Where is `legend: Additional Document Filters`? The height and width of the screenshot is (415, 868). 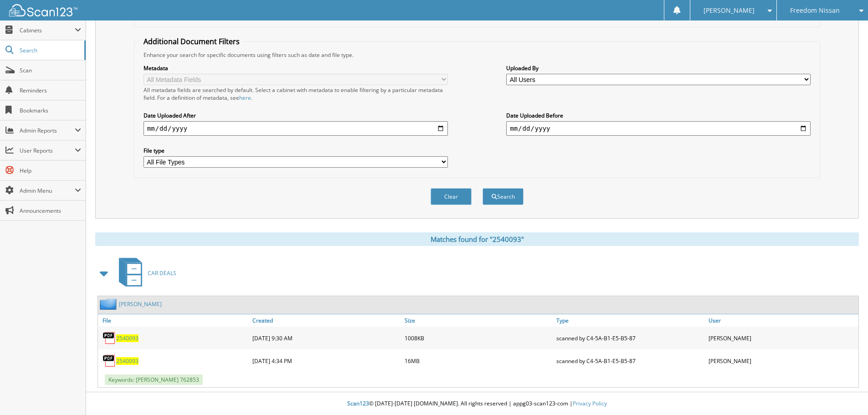 legend: Additional Document Filters is located at coordinates (191, 42).